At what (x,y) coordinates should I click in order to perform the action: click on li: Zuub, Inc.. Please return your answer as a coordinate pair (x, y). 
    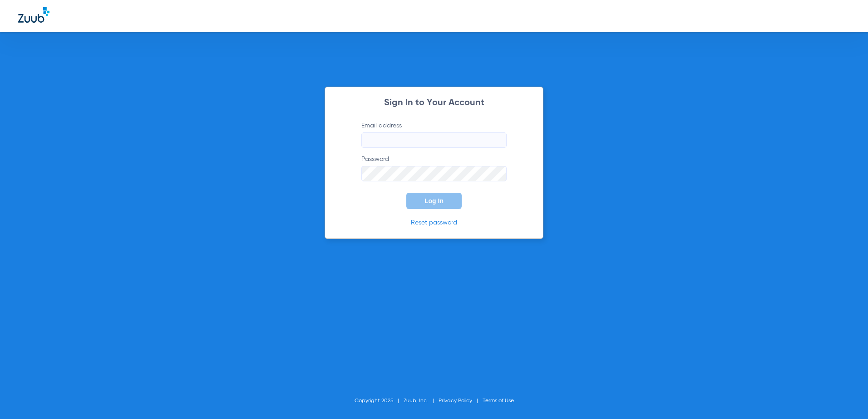
    Looking at the image, I should click on (421, 401).